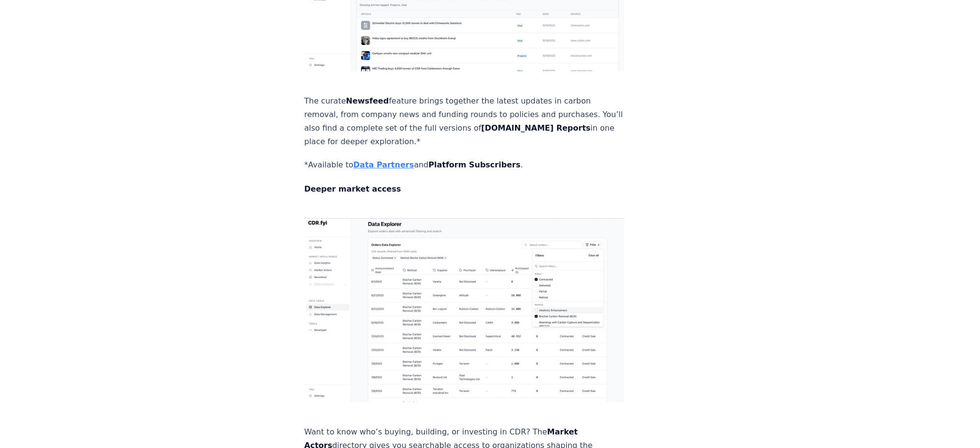 The height and width of the screenshot is (448, 980). What do you see at coordinates (384, 164) in the screenshot?
I see `strong: Data Partners` at bounding box center [384, 164].